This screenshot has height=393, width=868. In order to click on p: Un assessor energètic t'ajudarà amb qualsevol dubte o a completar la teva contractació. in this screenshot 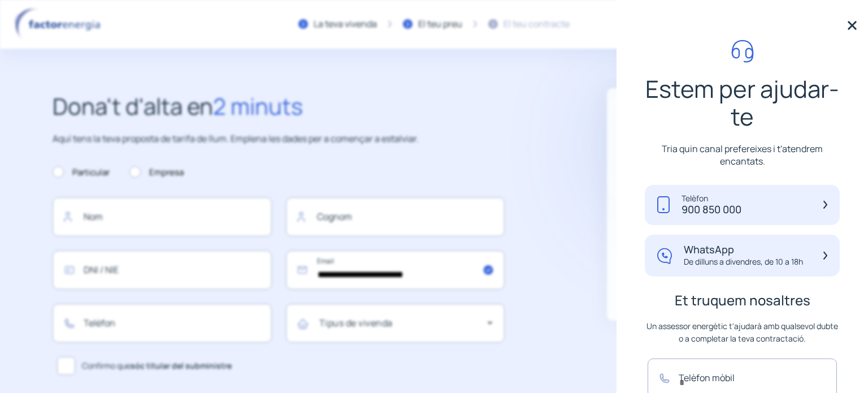, I will do `click(742, 333)`.